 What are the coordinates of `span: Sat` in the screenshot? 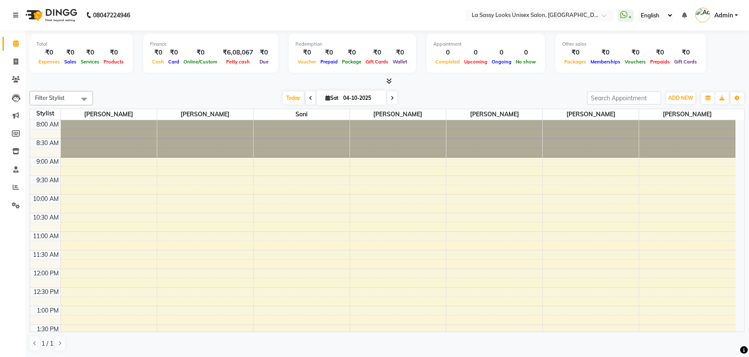 It's located at (332, 98).